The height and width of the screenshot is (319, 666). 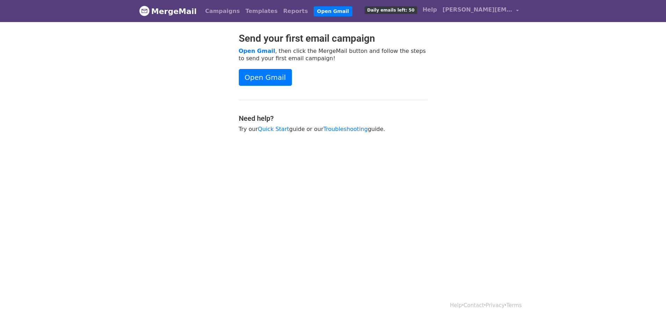 I want to click on a: MergeMail, so click(x=168, y=11).